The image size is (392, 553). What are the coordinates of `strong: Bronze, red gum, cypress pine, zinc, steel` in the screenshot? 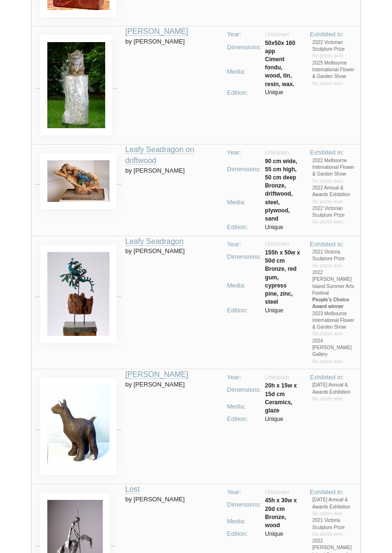 It's located at (281, 285).